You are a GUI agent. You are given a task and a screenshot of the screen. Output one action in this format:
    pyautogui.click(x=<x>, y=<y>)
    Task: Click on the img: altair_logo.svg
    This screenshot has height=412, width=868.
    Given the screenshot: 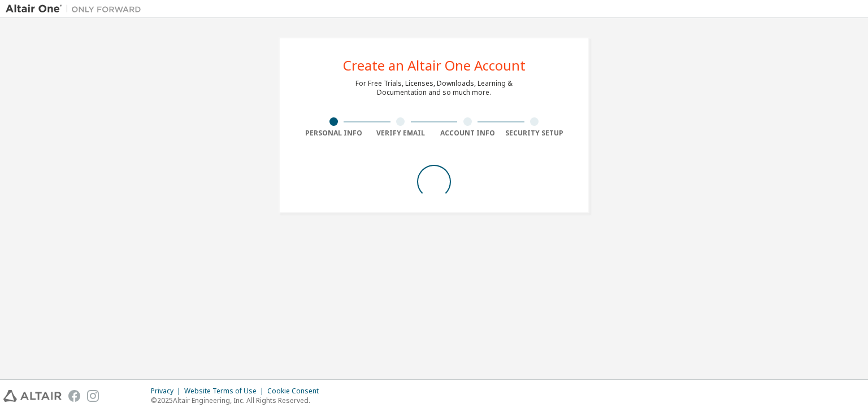 What is the action you would take?
    pyautogui.click(x=32, y=395)
    